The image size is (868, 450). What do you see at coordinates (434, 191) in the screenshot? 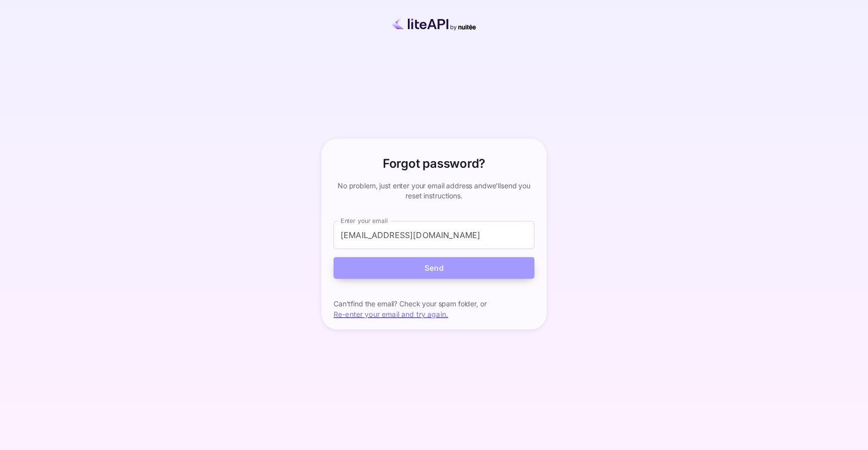
I see `p: No problem, just enter your email address and we'll send you reset instructions.` at bounding box center [434, 191].